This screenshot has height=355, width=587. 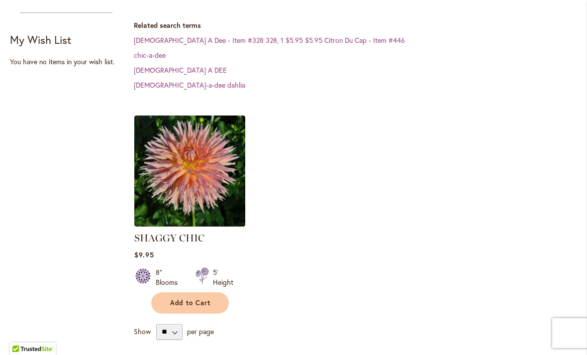 I want to click on span: Show, so click(x=142, y=330).